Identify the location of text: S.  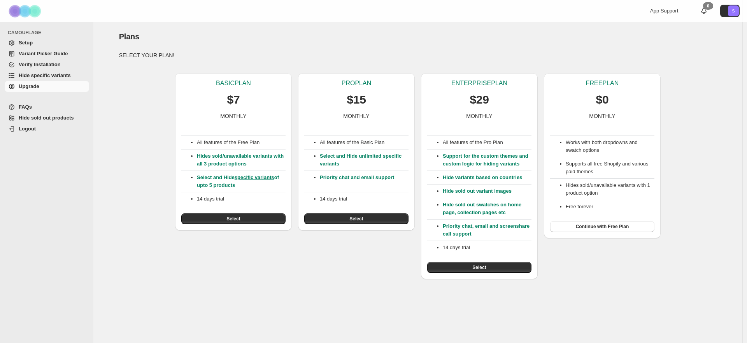
(733, 11).